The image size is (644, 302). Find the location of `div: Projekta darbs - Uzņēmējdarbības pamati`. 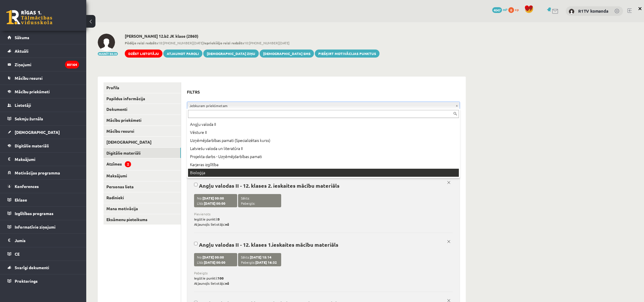

div: Projekta darbs - Uzņēmējdarbības pamati is located at coordinates (324, 157).